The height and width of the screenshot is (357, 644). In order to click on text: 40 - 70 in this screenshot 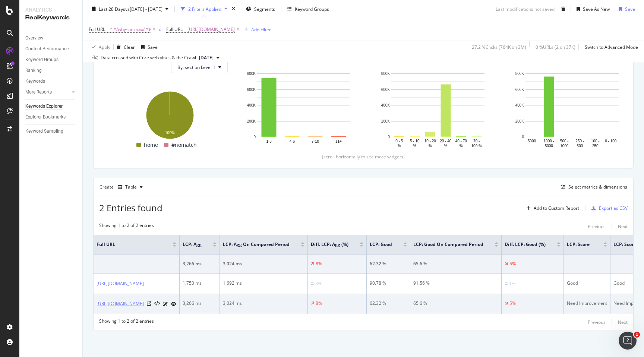, I will do `click(461, 141)`.